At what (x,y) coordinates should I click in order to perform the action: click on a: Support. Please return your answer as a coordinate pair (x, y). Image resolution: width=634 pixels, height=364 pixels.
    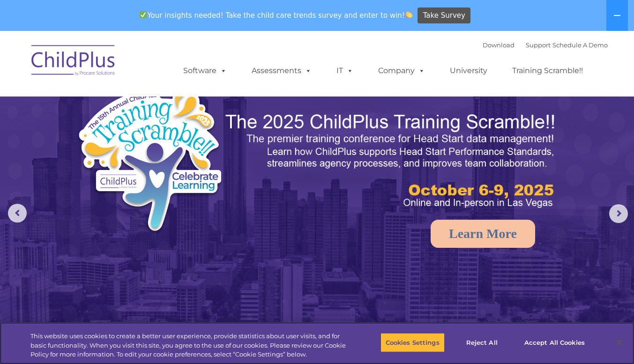
    Looking at the image, I should click on (538, 45).